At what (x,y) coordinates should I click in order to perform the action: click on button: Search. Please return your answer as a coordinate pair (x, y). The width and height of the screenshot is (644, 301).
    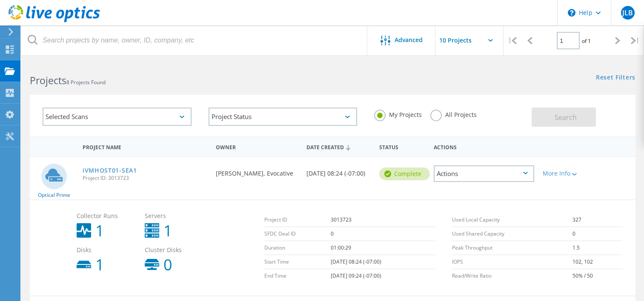
    Looking at the image, I should click on (564, 117).